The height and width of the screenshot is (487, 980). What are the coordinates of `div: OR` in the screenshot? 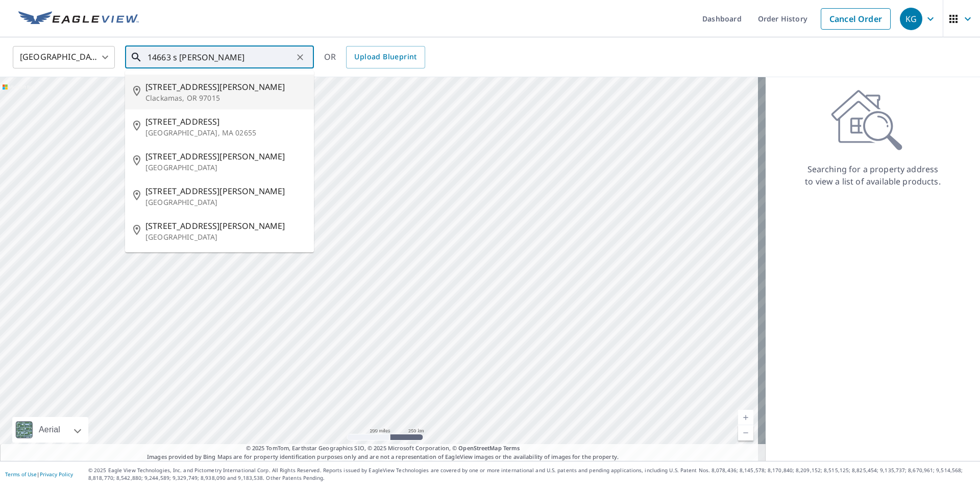 It's located at (375, 57).